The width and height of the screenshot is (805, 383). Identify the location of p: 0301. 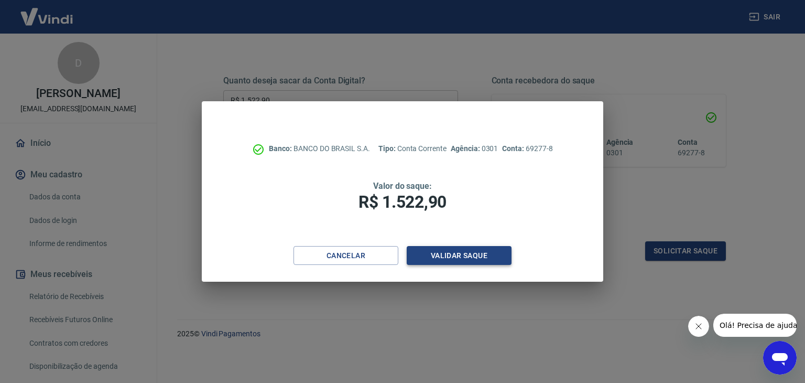
(475, 148).